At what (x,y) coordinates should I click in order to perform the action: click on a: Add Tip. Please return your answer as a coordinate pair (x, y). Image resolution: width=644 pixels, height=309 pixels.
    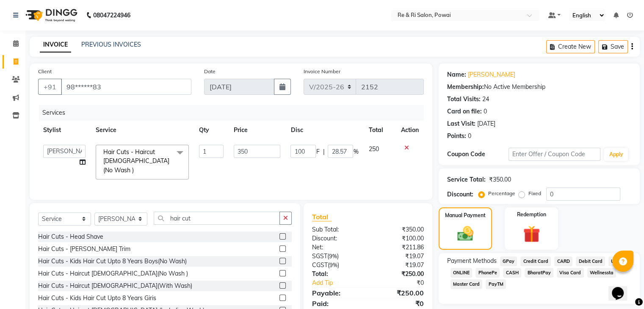
    Looking at the image, I should click on (342, 283).